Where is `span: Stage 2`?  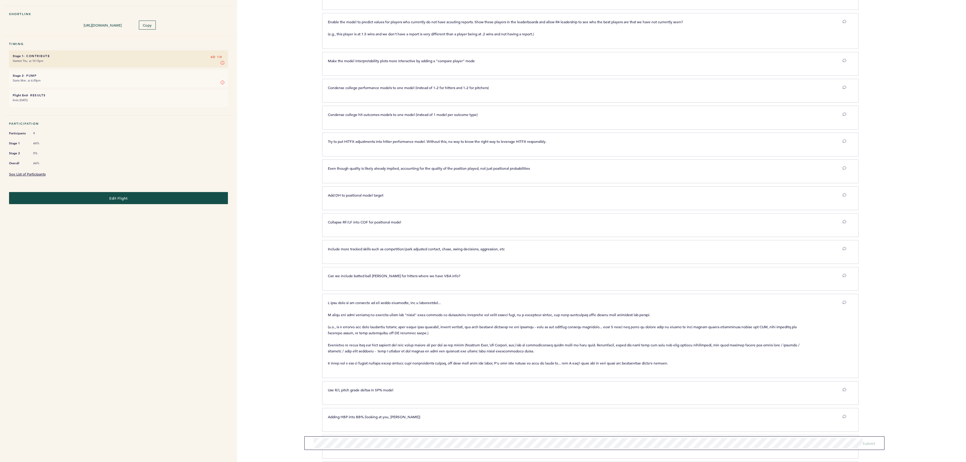
span: Stage 2 is located at coordinates (18, 153).